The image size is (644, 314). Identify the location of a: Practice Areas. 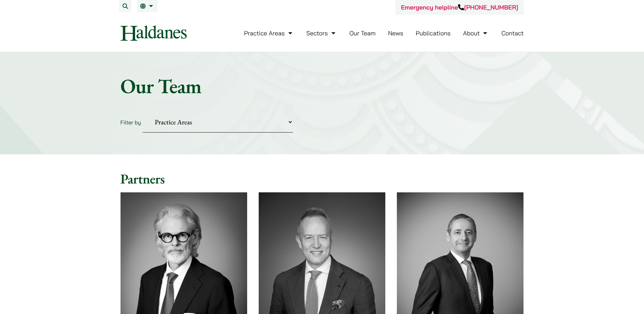
(268, 33).